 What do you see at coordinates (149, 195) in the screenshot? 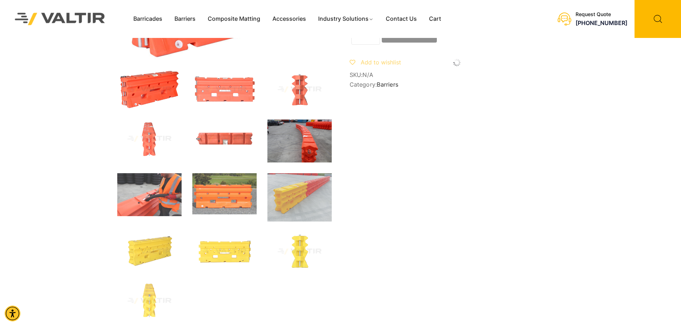
I see `img: A person in an orange safety vest and gloves is using a hose connected to an orange container, wi...` at bounding box center [149, 195].